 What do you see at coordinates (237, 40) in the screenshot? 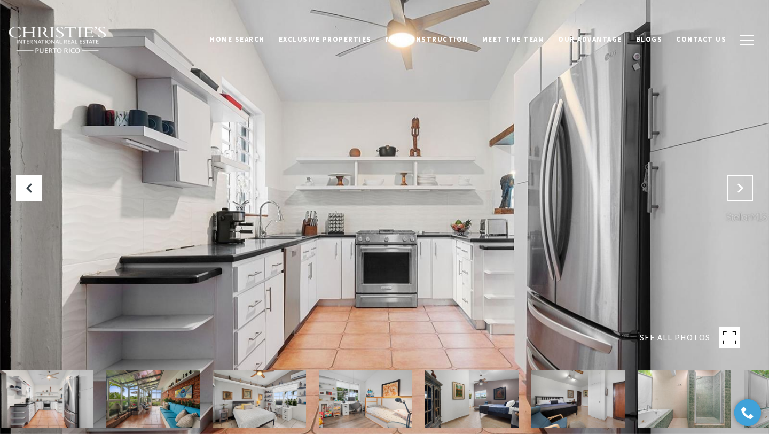
I see `a: Home Search` at bounding box center [237, 40].